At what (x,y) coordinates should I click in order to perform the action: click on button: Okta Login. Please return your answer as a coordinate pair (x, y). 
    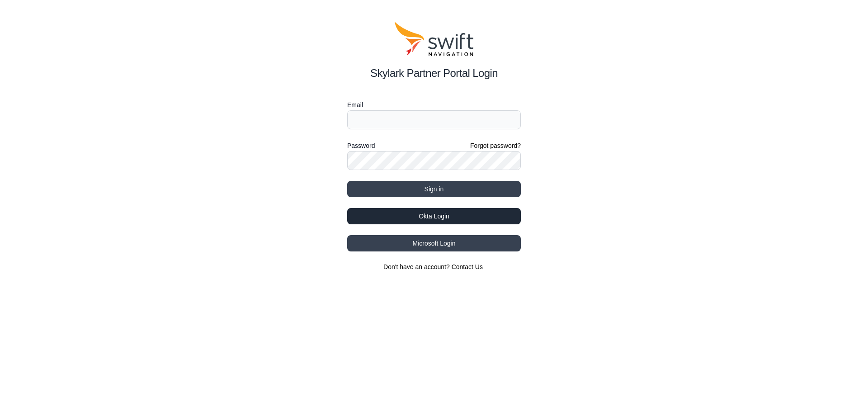
    Looking at the image, I should click on (434, 216).